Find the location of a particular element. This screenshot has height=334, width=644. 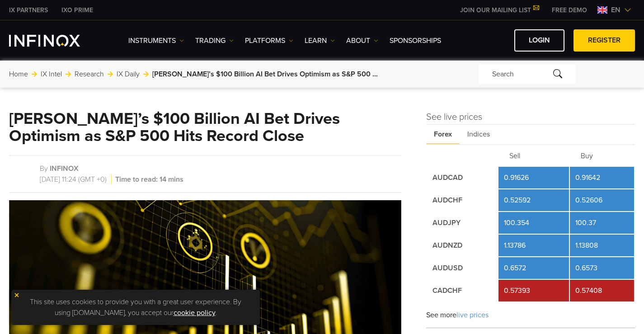

td: 0.52606 is located at coordinates (602, 200).